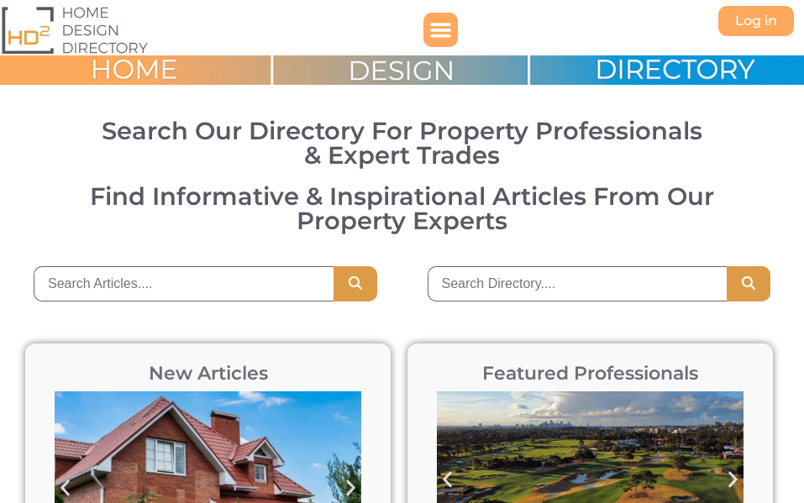  What do you see at coordinates (577, 284) in the screenshot?
I see `input: Search Directory....` at bounding box center [577, 284].